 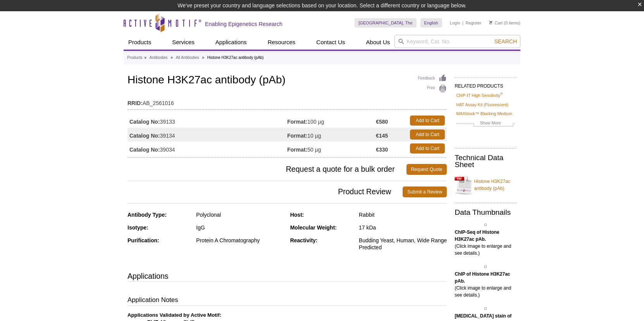 What do you see at coordinates (506, 41) in the screenshot?
I see `button: Search` at bounding box center [506, 41].